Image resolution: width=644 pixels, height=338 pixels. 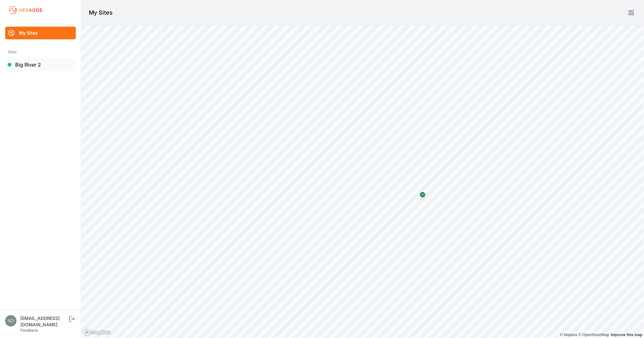 I want to click on div: Map marker, so click(x=422, y=195).